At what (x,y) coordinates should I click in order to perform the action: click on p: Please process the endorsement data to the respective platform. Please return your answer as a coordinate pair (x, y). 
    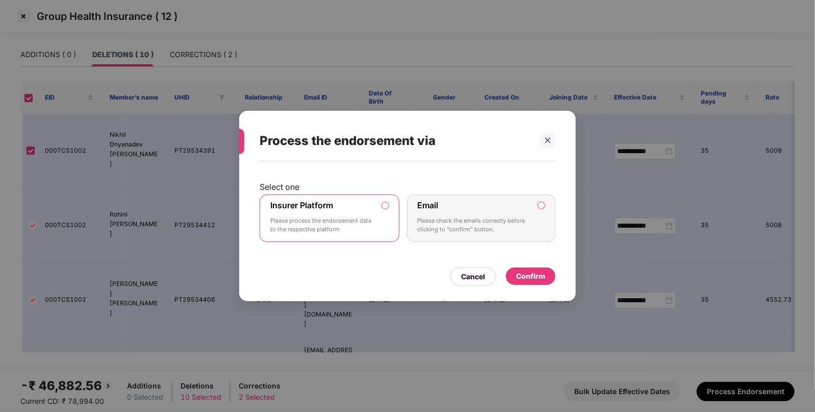
    Looking at the image, I should click on (322, 225).